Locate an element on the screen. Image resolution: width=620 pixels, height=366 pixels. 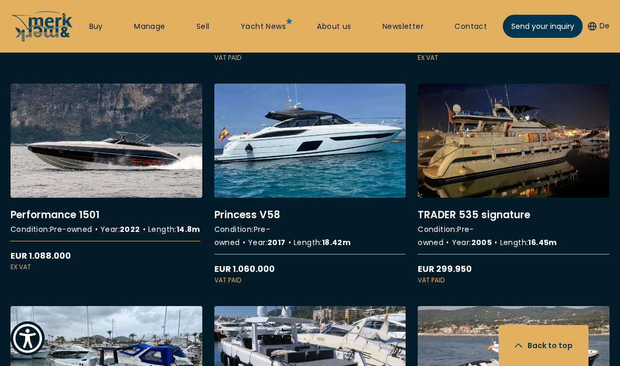
a: Buy is located at coordinates (96, 27).